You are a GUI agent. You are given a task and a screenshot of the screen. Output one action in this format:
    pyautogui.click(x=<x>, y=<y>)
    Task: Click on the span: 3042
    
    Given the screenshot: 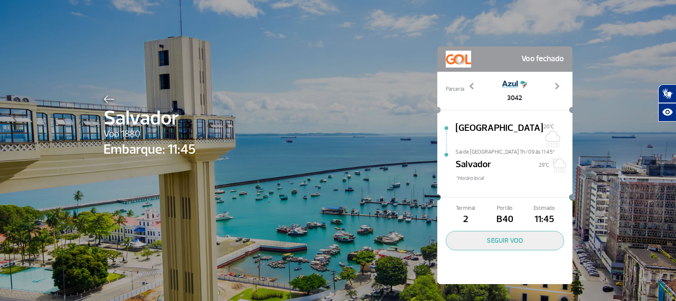 What is the action you would take?
    pyautogui.click(x=514, y=98)
    